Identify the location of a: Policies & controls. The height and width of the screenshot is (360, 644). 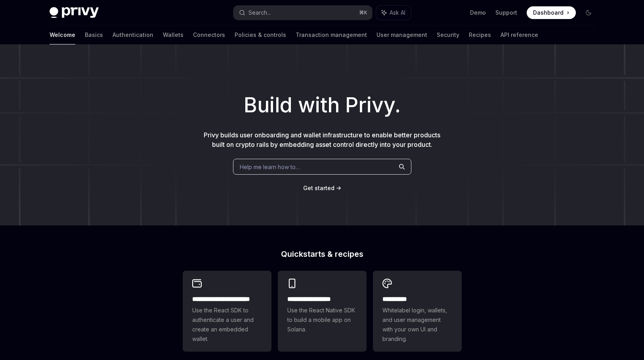
(261, 35).